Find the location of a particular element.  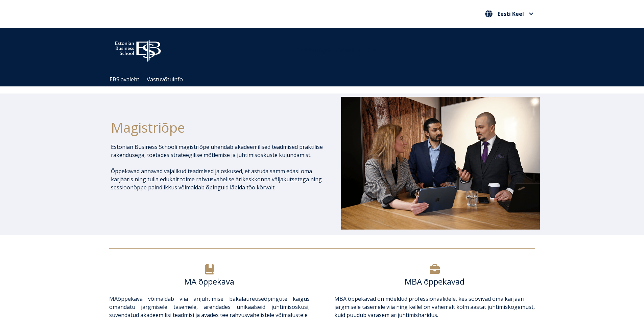

p: Estonian Business Schooli magistriõpe ühendab akadeemilised teadmised praktilise rakendusega, toe... is located at coordinates (217, 151).